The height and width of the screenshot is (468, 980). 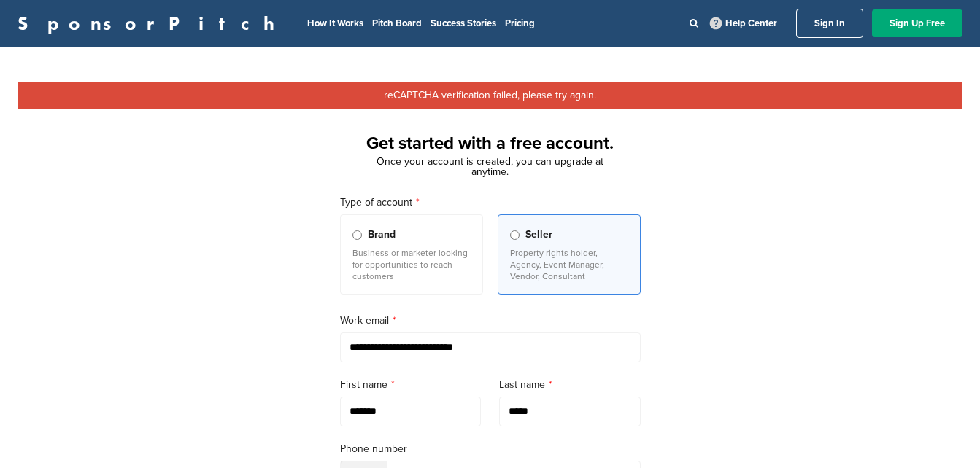 I want to click on a: How It Works, so click(x=335, y=23).